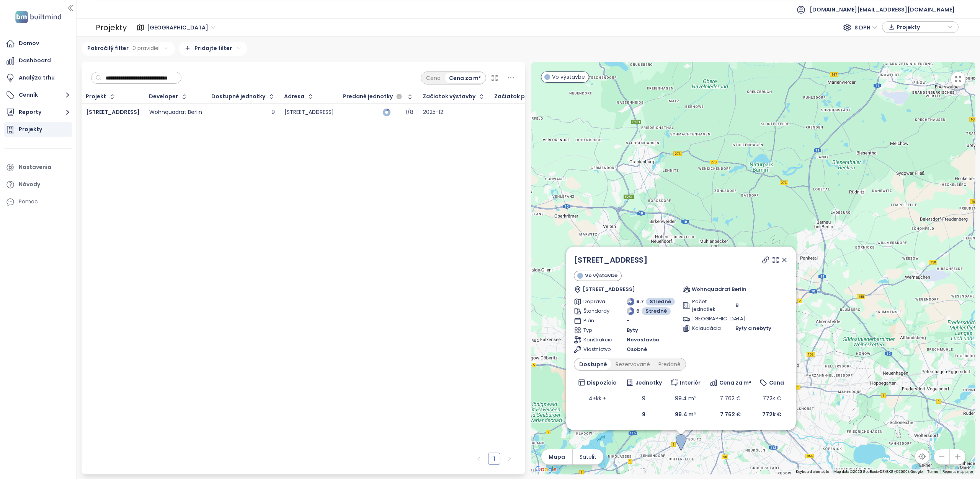 The width and height of the screenshot is (980, 479). What do you see at coordinates (478, 459) in the screenshot?
I see `button: left` at bounding box center [478, 459].